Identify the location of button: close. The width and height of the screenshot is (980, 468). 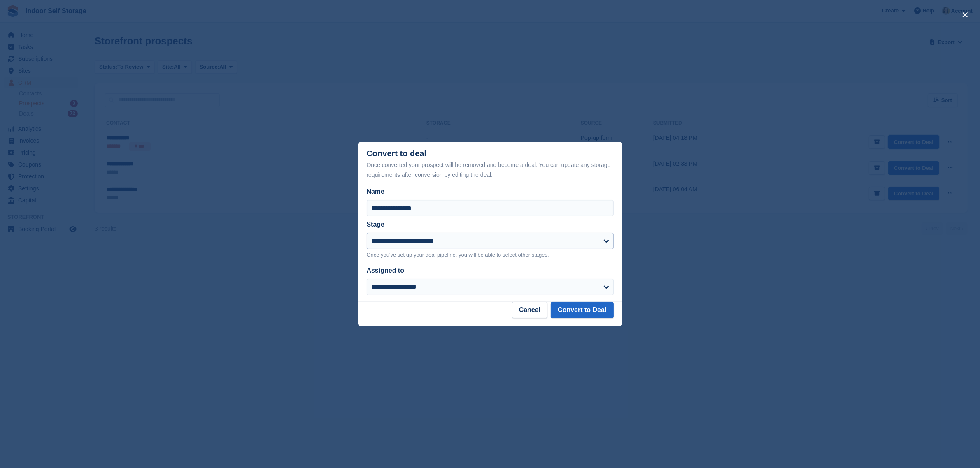
(965, 15).